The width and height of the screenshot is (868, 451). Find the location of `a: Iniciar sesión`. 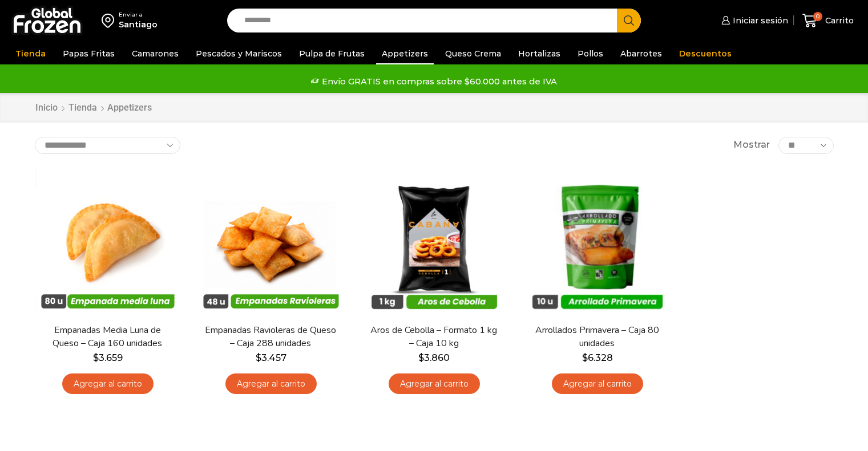

a: Iniciar sesión is located at coordinates (753, 21).